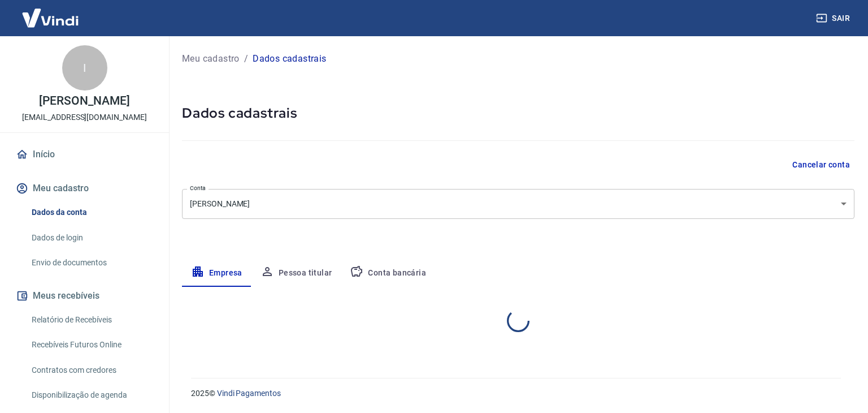  I want to click on a: Recebíveis Futuros Online, so click(91, 344).